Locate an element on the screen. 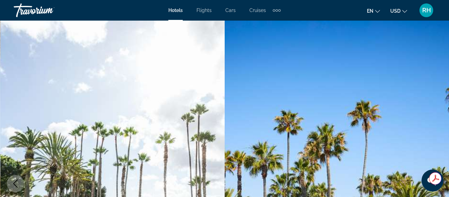 Image resolution: width=449 pixels, height=197 pixels. span: Cruises is located at coordinates (258, 10).